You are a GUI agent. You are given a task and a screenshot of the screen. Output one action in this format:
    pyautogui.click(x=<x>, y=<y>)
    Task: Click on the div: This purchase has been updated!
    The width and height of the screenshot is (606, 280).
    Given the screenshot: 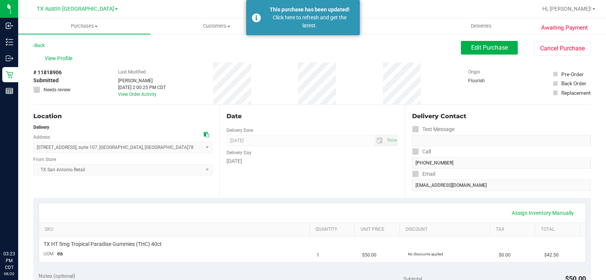 What is the action you would take?
    pyautogui.click(x=309, y=9)
    